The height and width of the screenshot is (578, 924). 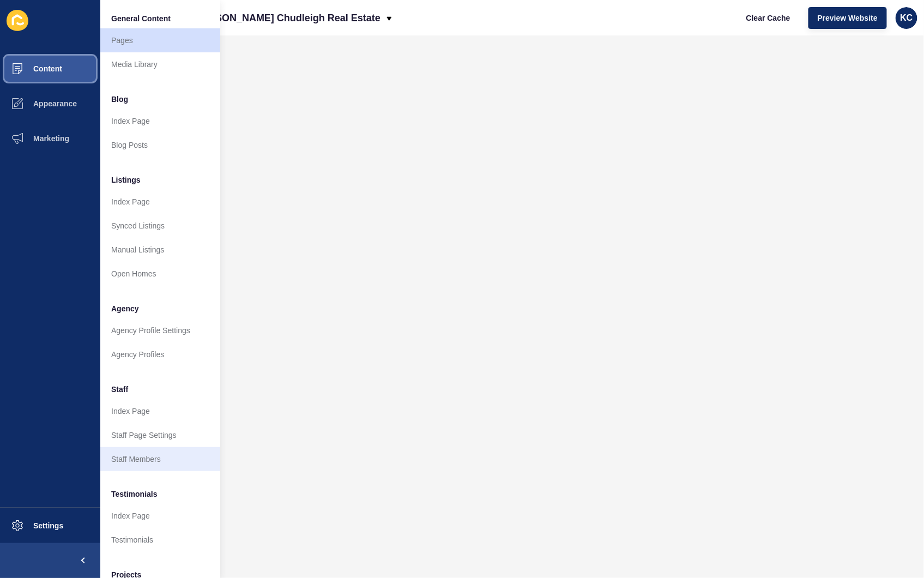 What do you see at coordinates (160, 144) in the screenshot?
I see `a: Blog Posts` at bounding box center [160, 144].